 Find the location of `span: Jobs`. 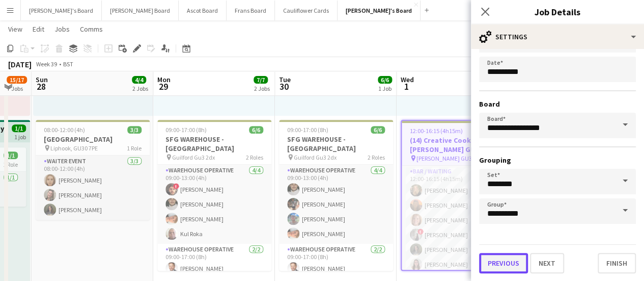

span: Jobs is located at coordinates (62, 29).